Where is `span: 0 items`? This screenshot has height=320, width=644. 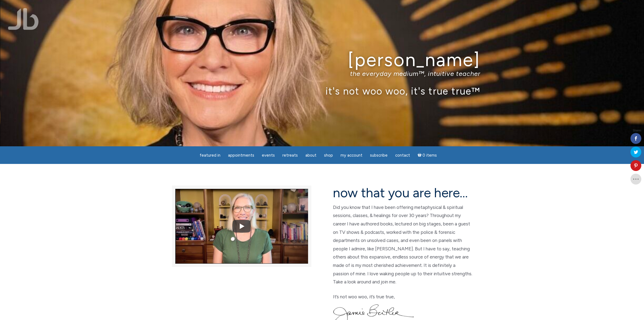 span: 0 items is located at coordinates (429, 155).